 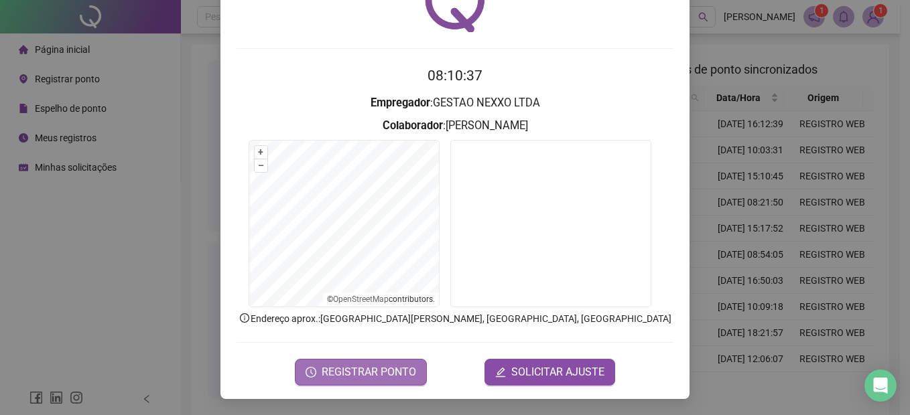 I want to click on li: © contributors., so click(x=380, y=299).